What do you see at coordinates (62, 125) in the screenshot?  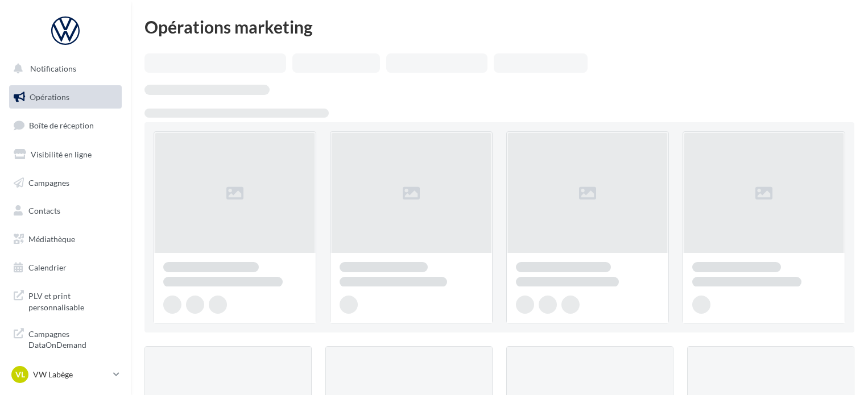 I see `span: Boîte de réception` at bounding box center [62, 125].